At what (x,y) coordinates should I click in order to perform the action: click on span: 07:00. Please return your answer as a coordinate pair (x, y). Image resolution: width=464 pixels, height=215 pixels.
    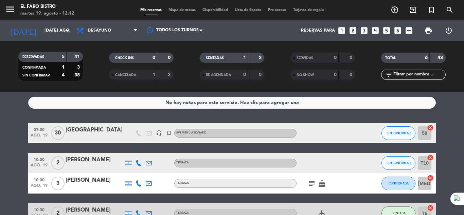
    Looking at the image, I should click on (39, 129).